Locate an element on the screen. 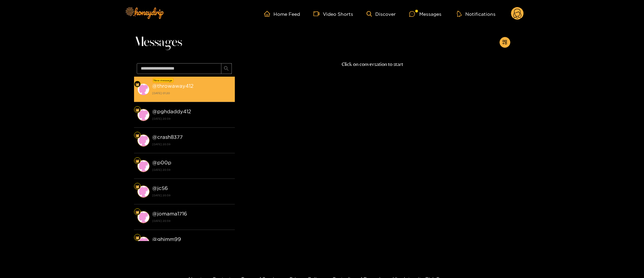  strong: @ jomama1716 is located at coordinates (169, 213).